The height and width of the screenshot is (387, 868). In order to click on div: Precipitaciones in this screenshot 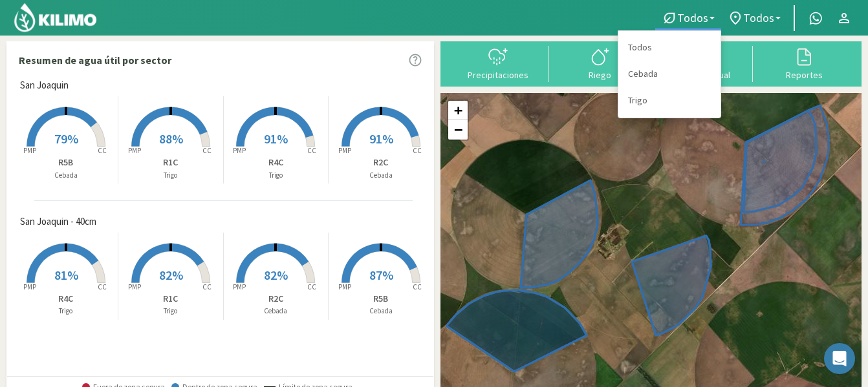, I will do `click(498, 75)`.